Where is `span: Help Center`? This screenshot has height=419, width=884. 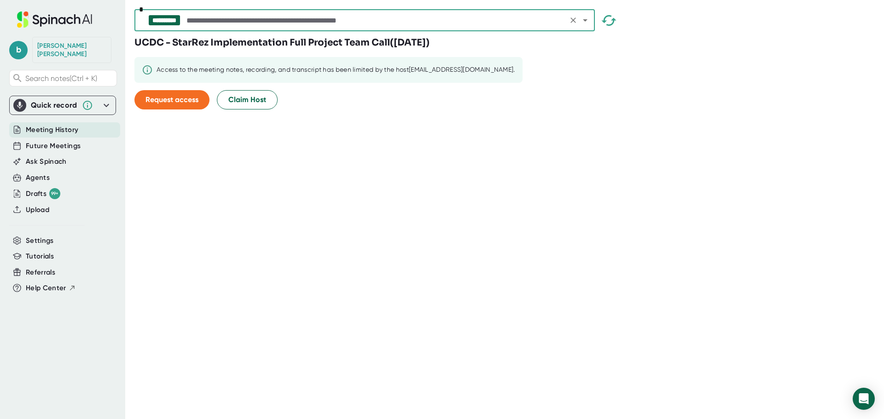 span: Help Center is located at coordinates (46, 288).